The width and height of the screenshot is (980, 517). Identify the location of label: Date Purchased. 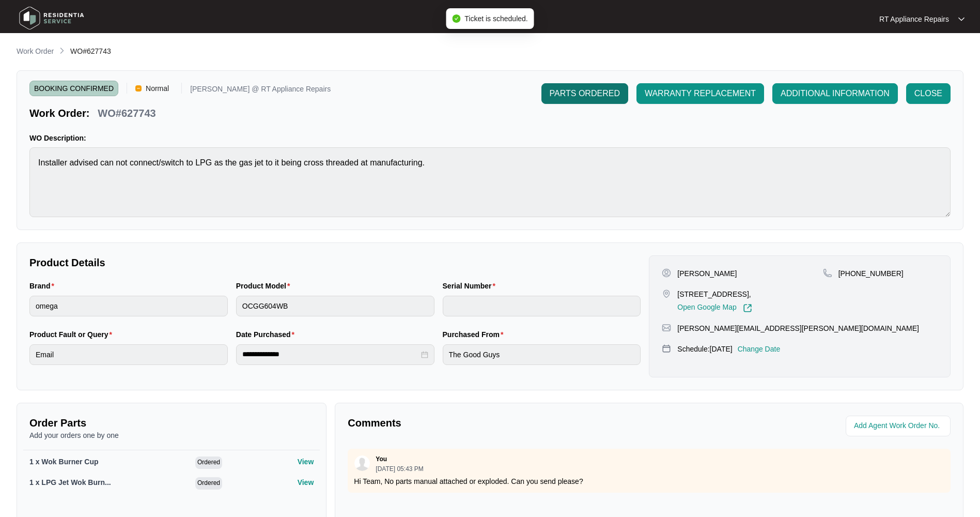
(267, 335).